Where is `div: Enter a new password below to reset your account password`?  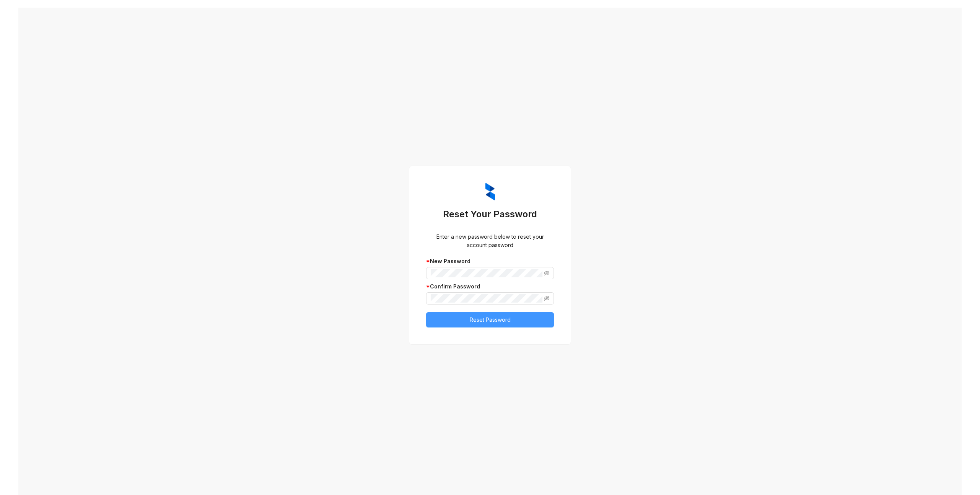 div: Enter a new password below to reset your account password is located at coordinates (490, 241).